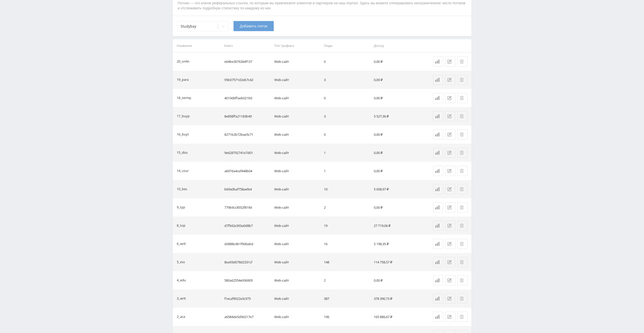 The height and width of the screenshot is (333, 644). I want to click on div: 16_buyt, so click(183, 135).